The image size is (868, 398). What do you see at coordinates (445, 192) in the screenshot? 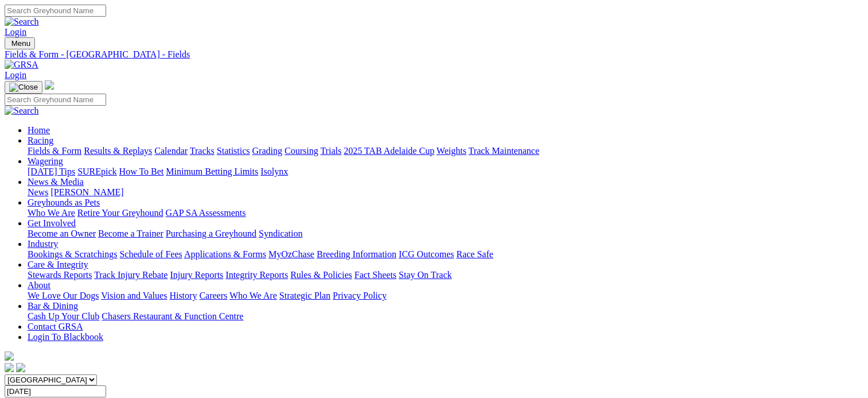
I see `div: News & Media` at bounding box center [445, 192].